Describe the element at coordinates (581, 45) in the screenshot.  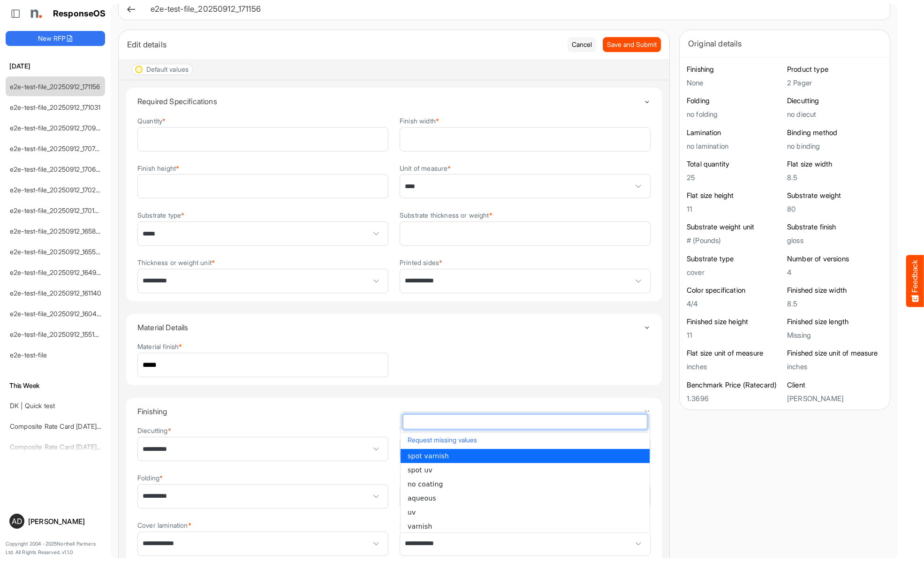
I see `button: Cancel` at that location.